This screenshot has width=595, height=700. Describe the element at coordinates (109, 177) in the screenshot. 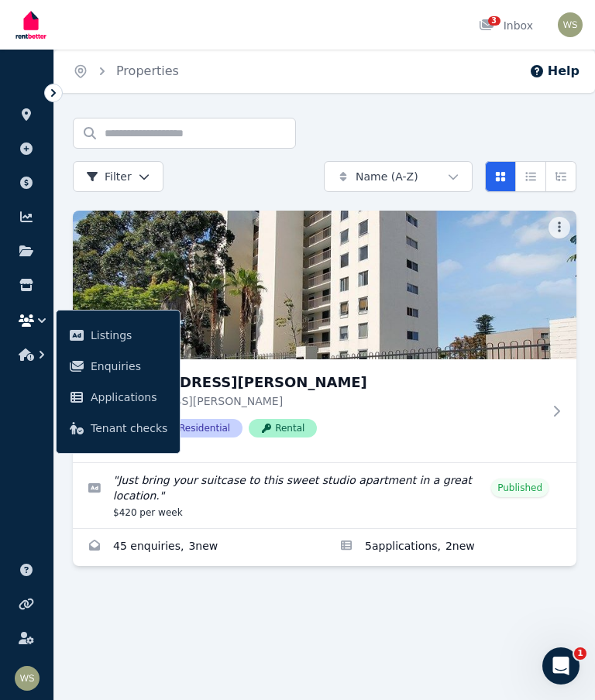

I see `span: Filter` at that location.